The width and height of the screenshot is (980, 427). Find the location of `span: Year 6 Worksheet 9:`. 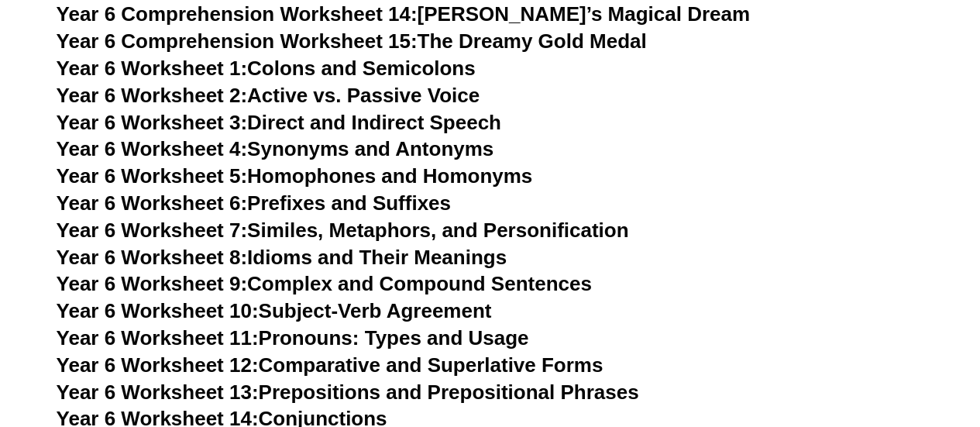

span: Year 6 Worksheet 9: is located at coordinates (152, 283).